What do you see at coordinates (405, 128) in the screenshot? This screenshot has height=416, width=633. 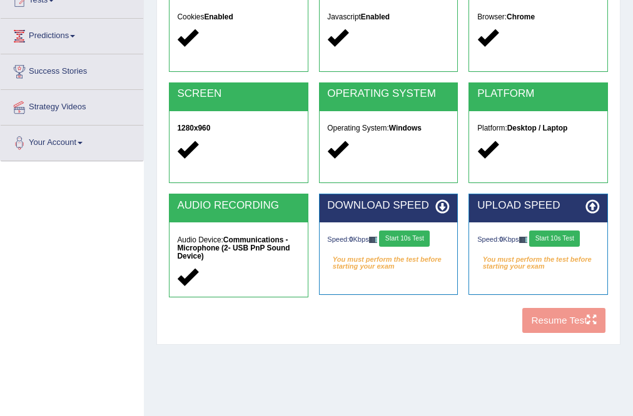 I see `strong: Windows` at bounding box center [405, 128].